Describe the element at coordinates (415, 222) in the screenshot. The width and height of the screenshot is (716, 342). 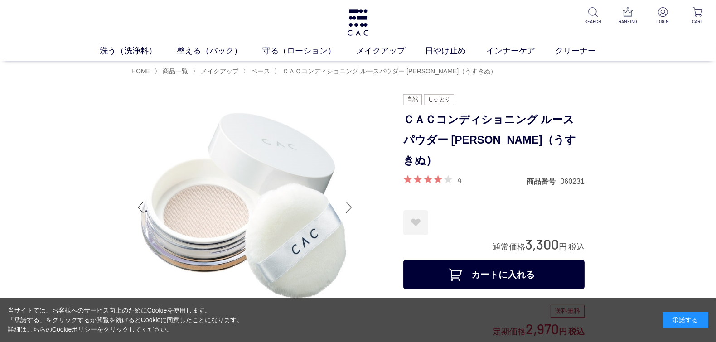
I see `a: お気に入りに登録する` at that location.